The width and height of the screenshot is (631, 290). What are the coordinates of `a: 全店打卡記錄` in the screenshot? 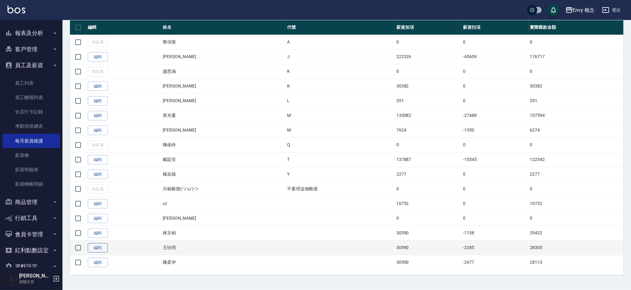 It's located at (31, 112).